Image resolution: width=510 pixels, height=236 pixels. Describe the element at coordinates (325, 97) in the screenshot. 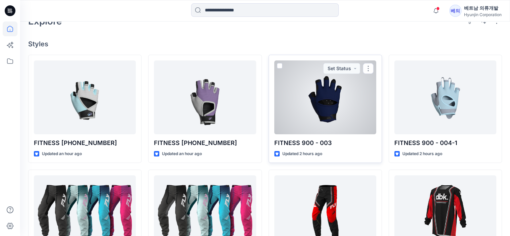

I see `a: FITNESS 900 - 003` at that location.